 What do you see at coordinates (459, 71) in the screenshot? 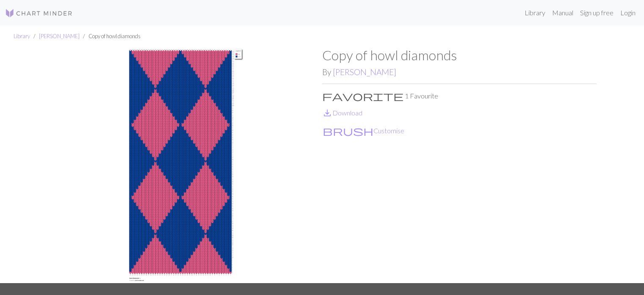
I see `h2: By` at bounding box center [459, 71].